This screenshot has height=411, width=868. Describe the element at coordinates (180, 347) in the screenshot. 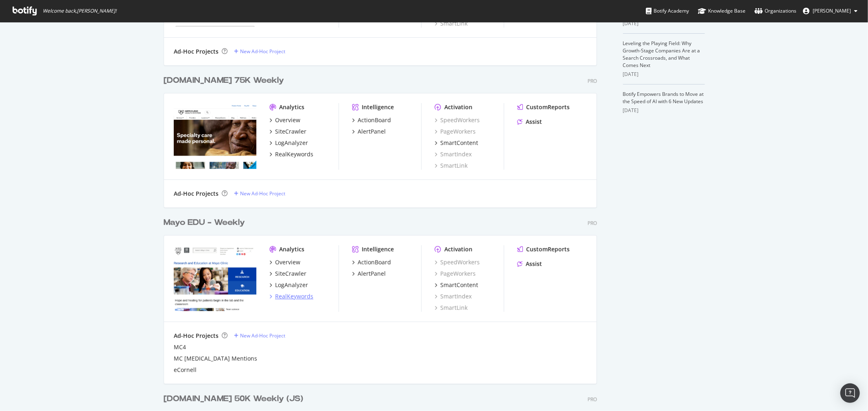

I see `div: MC4` at that location.